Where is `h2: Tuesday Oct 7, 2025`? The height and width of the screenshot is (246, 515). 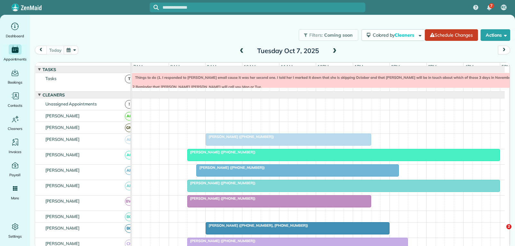 h2: Tuesday Oct 7, 2025 is located at coordinates (288, 51).